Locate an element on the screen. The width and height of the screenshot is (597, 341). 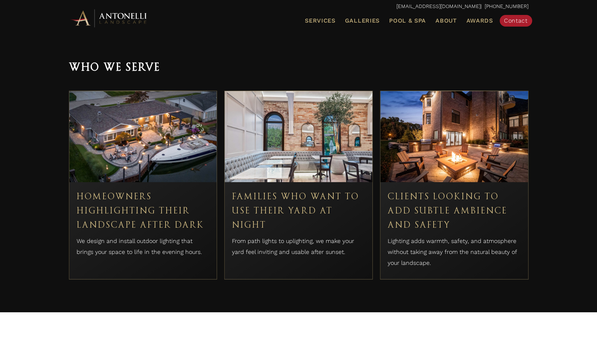
a: Awards is located at coordinates (479, 21).